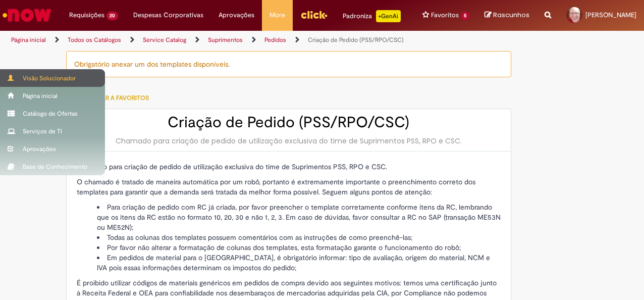 The height and width of the screenshot is (300, 644). I want to click on p: +GenAi, so click(388, 16).